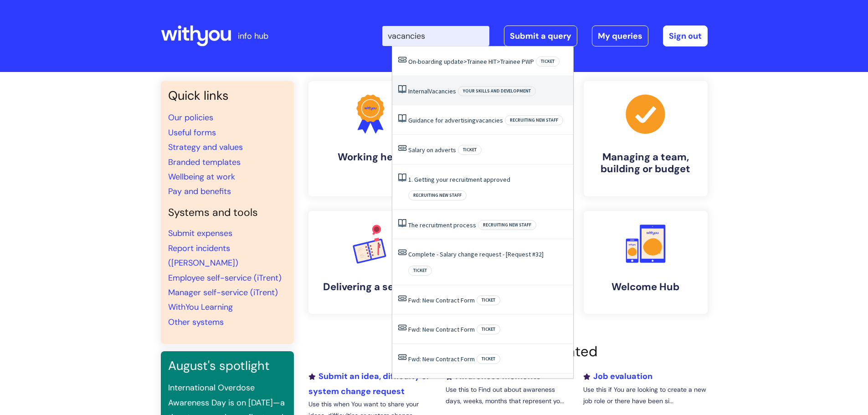 The height and width of the screenshot is (415, 868). Describe the element at coordinates (476, 254) in the screenshot. I see `a: Complete - Salary change request - [Request #32]` at that location.